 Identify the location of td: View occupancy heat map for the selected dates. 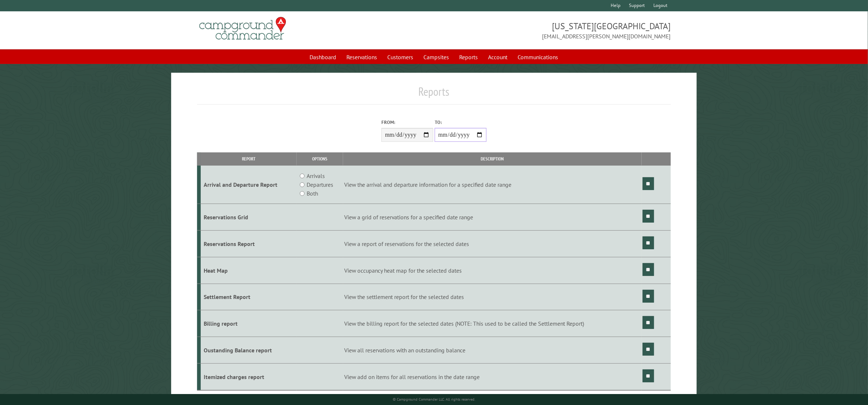
(492, 270).